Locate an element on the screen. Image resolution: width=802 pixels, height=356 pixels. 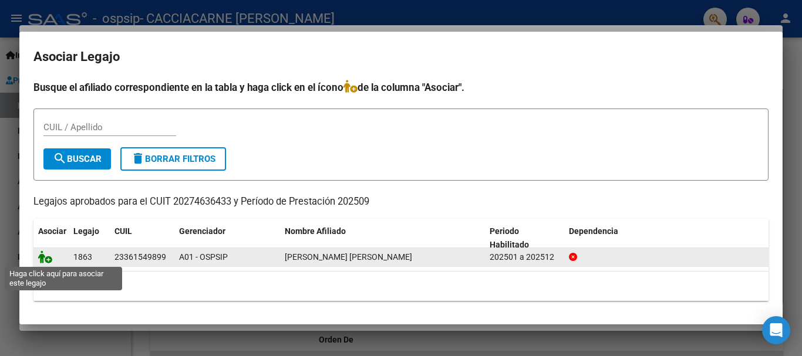
div: 202501 a 202512 is located at coordinates (524, 257).